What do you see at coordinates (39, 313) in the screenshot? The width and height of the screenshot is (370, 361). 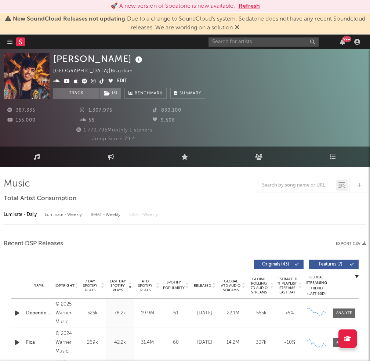 I see `a: Dependente` at bounding box center [39, 313].